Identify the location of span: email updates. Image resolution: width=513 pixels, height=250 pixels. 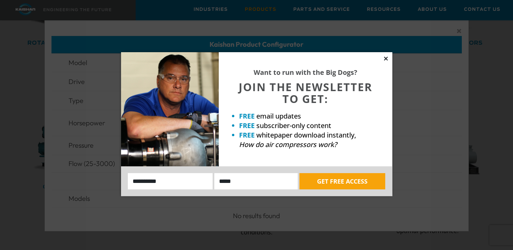
(279, 116).